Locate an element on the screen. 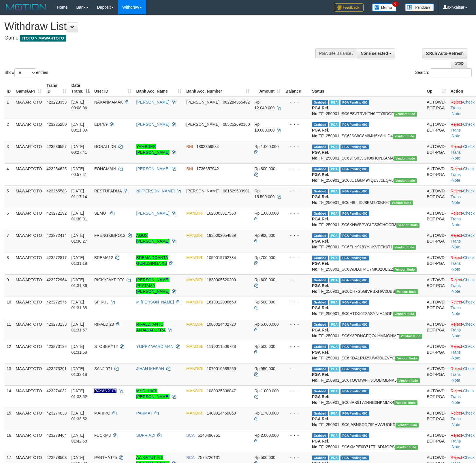  span: Rp 900.000 is located at coordinates (265, 236).